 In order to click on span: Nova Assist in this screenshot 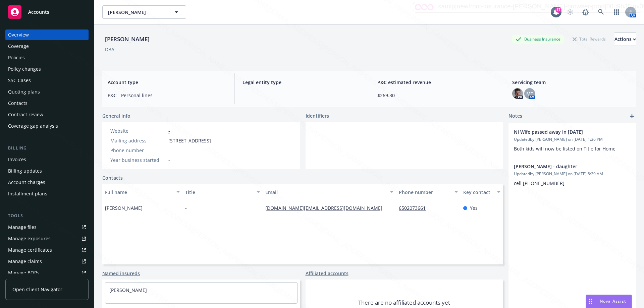, I will do `click(613, 301)`.